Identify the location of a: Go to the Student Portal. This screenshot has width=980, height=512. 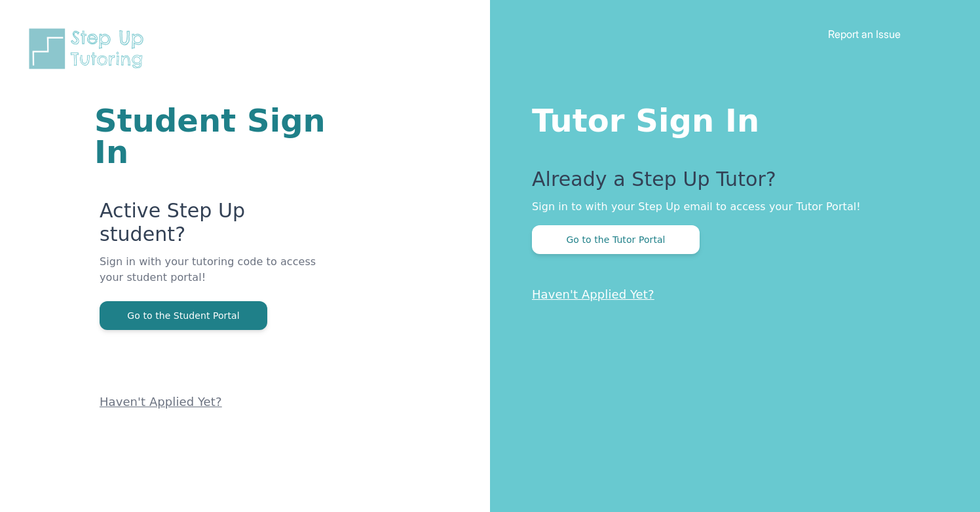
(183, 315).